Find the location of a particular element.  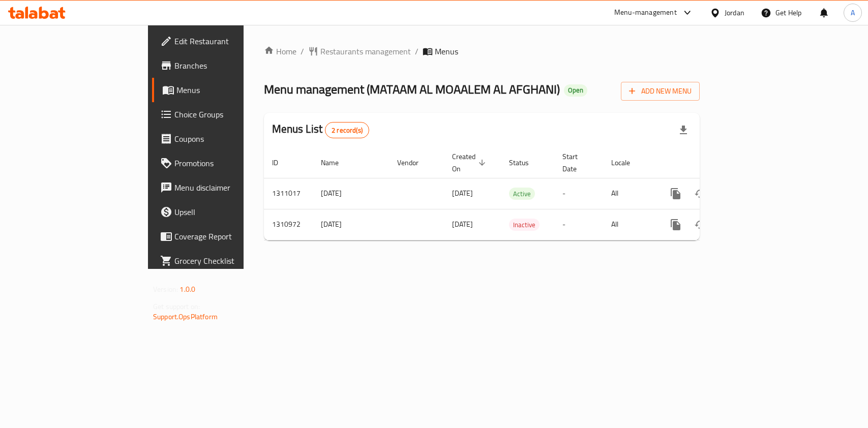

span: Name is located at coordinates (336, 163).